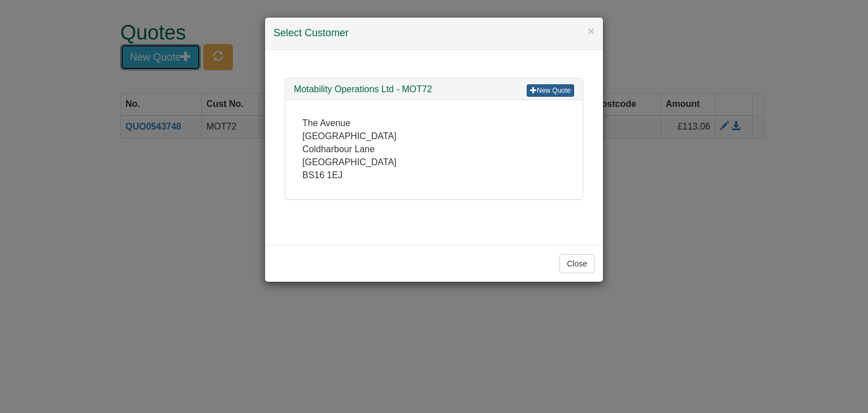  Describe the element at coordinates (434, 34) in the screenshot. I see `h4: Select Customer` at that location.